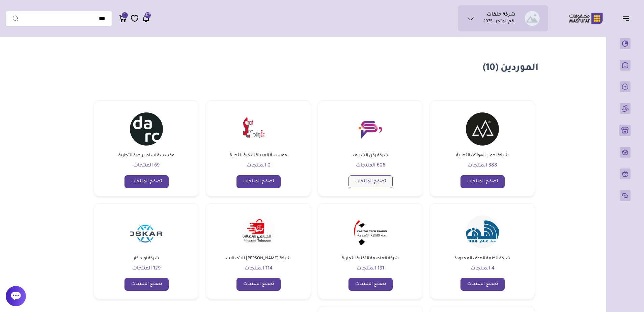 The image size is (644, 312). Describe the element at coordinates (586, 18) in the screenshot. I see `img: Logo` at that location.